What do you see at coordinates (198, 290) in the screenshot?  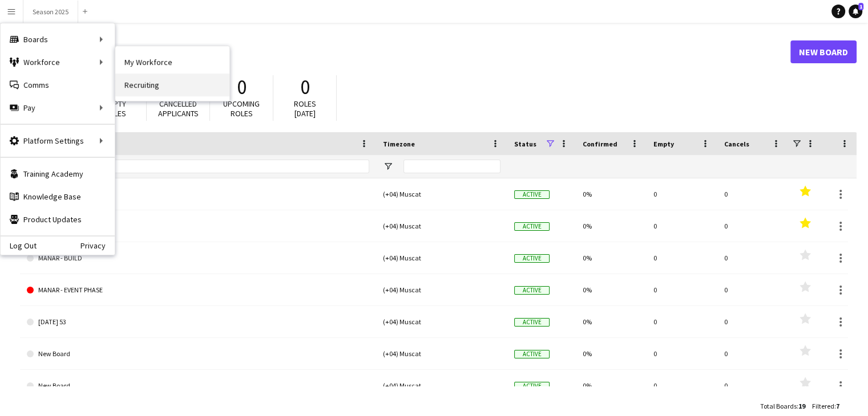 I see `a: MANAR - EVENT PHASE` at bounding box center [198, 290].